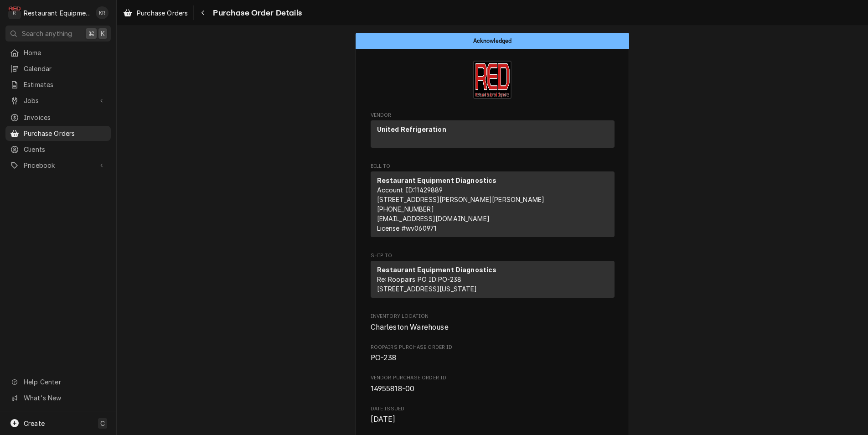  What do you see at coordinates (409, 190) in the screenshot?
I see `span: Account ID: 11429889` at bounding box center [409, 190].